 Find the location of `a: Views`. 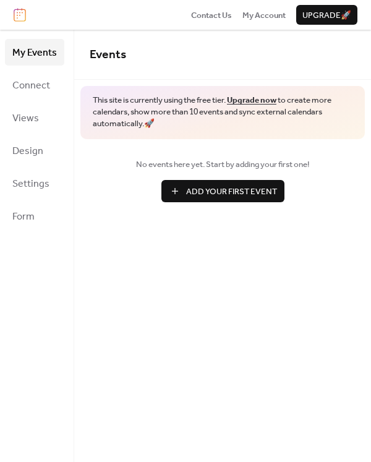

a: Views is located at coordinates (35, 117).